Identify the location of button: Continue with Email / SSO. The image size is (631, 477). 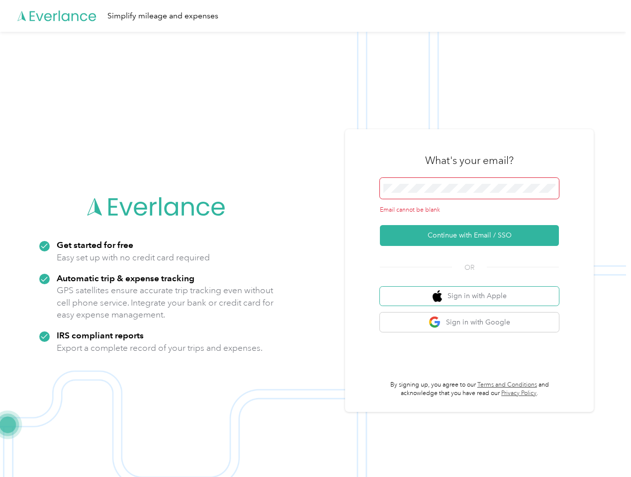
(470, 236).